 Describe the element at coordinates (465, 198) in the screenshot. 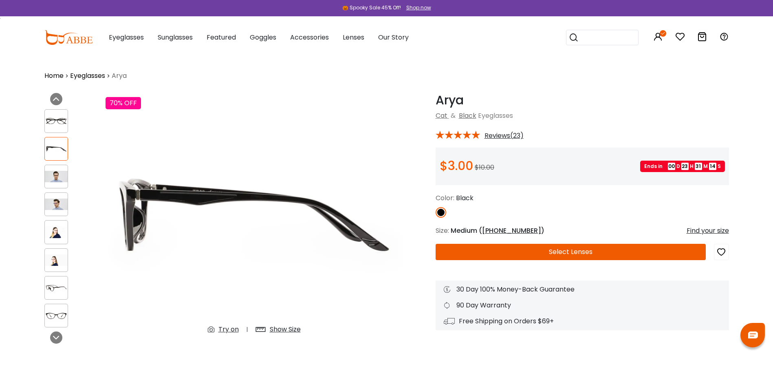

I see `span: Black` at that location.